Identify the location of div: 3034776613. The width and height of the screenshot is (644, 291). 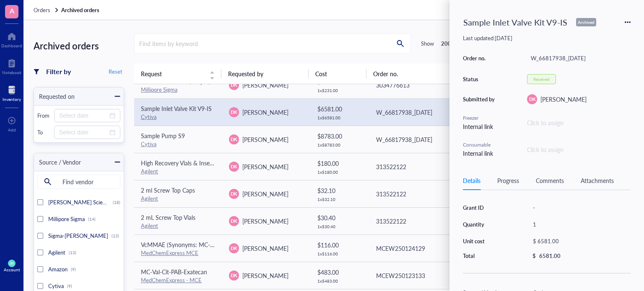
(413, 85).